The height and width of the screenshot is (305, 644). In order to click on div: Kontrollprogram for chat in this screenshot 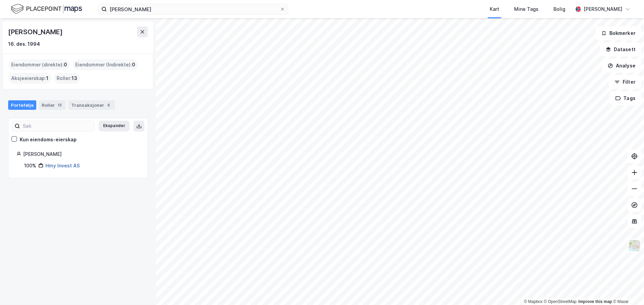, I will do `click(627, 289)`.